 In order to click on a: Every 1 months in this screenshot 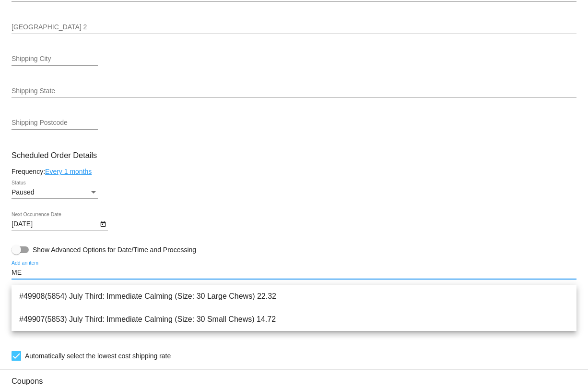, I will do `click(68, 171)`.